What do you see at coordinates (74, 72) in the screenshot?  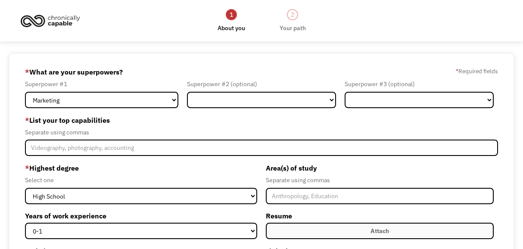 I see `label: What are your superpowers?` at bounding box center [74, 72].